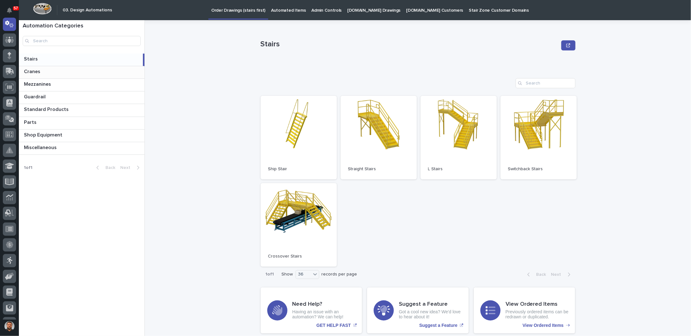 The image size is (691, 336). What do you see at coordinates (9, 10) in the screenshot?
I see `button: Notifications` at bounding box center [9, 10].